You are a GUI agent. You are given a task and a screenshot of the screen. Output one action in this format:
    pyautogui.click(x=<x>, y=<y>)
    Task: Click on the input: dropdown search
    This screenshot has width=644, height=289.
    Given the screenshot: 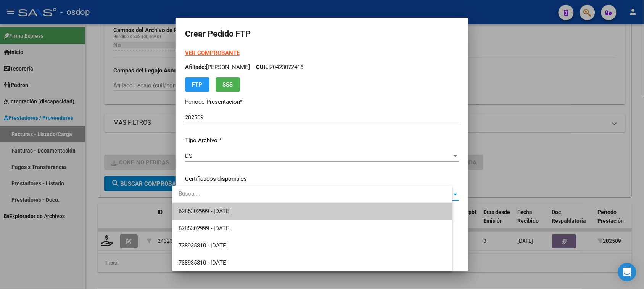 What is the action you would take?
    pyautogui.click(x=312, y=193)
    